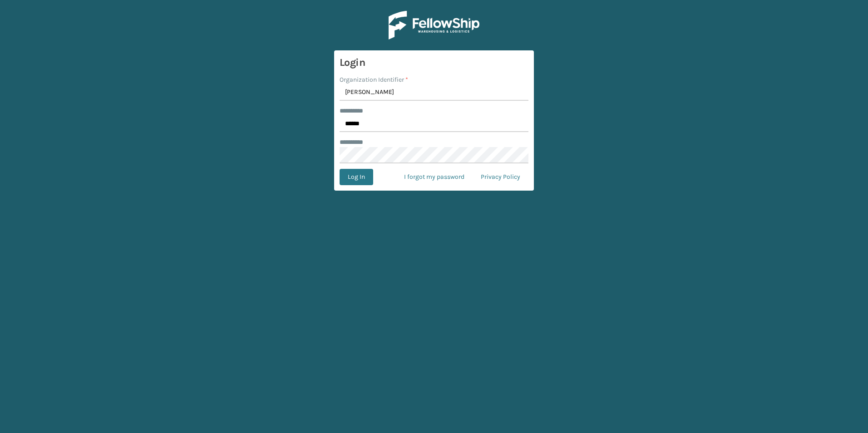  I want to click on a: I forgot my password, so click(434, 177).